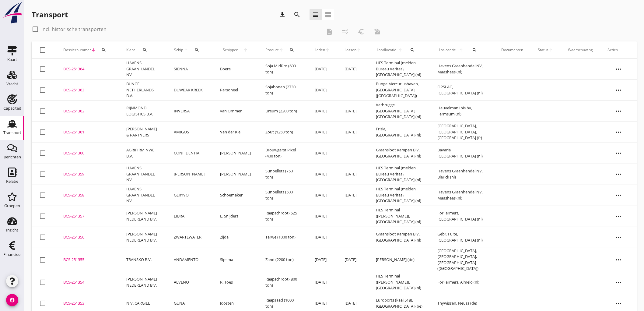 The image size is (644, 311). I want to click on div: Inzicht, so click(12, 230).